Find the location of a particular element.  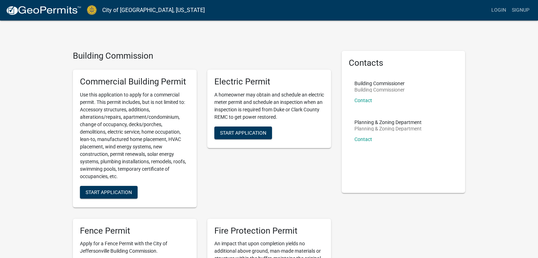

p: Use this application to apply for a commercial permit. This permit includes, but is not limited t... is located at coordinates (135, 136).